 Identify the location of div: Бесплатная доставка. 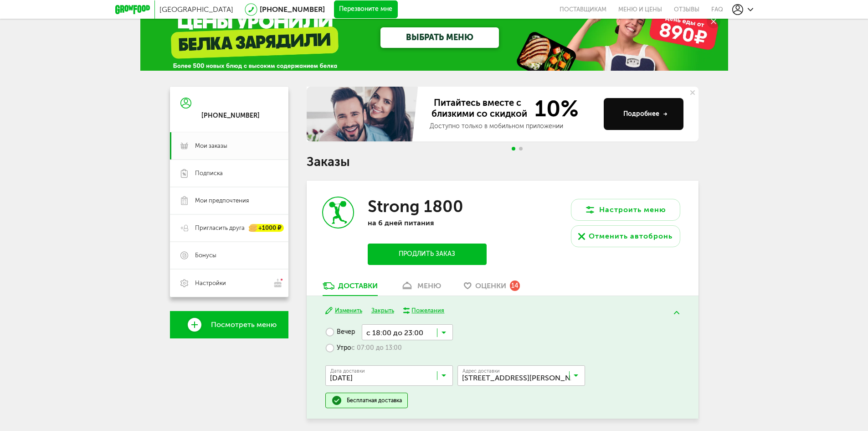
(374, 400).